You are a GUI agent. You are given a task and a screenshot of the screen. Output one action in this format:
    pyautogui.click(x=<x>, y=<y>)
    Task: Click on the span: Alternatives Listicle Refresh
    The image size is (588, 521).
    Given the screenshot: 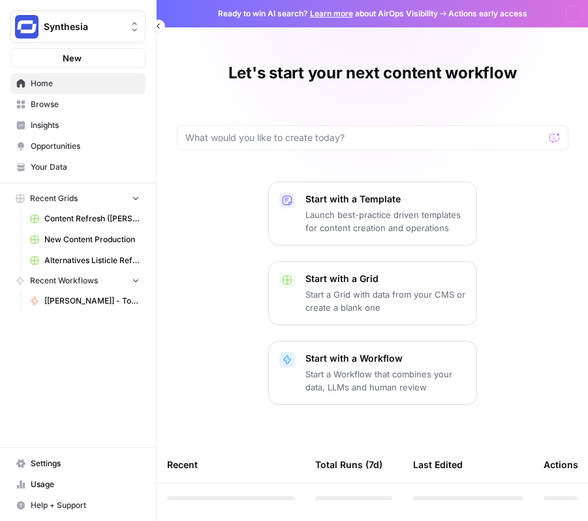 What is the action you would take?
    pyautogui.click(x=92, y=260)
    